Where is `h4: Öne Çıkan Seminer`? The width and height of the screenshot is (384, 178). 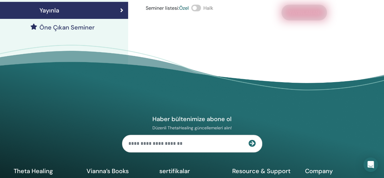
h4: Öne Çıkan Seminer is located at coordinates (67, 27).